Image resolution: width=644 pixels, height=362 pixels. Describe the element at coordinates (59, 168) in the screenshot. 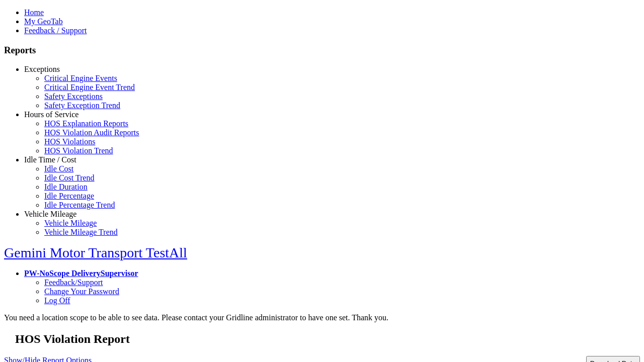

I see `a: Idle Cost` at that location.